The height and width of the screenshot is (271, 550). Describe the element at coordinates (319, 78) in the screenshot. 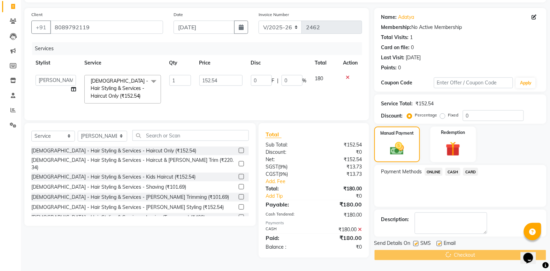

I see `span: 180` at that location.